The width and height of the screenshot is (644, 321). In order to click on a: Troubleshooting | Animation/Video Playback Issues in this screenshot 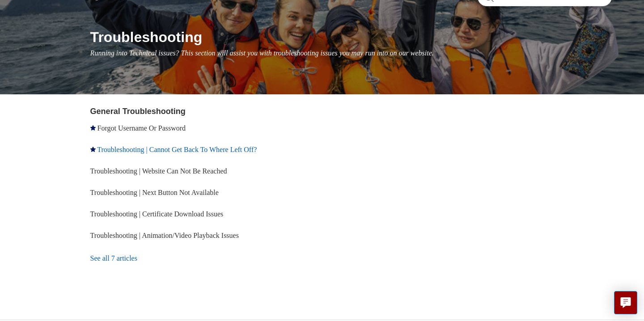, I will do `click(165, 235)`.